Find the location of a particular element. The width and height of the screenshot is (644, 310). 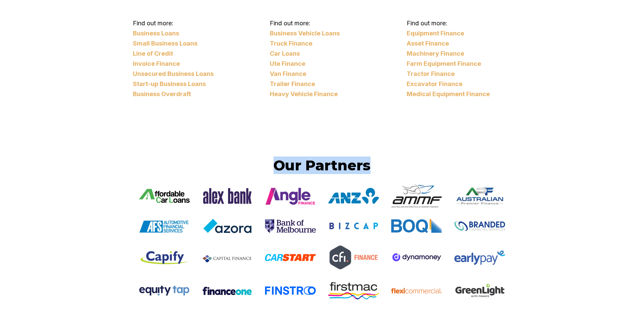

a: Trailer Finance is located at coordinates (321, 84).